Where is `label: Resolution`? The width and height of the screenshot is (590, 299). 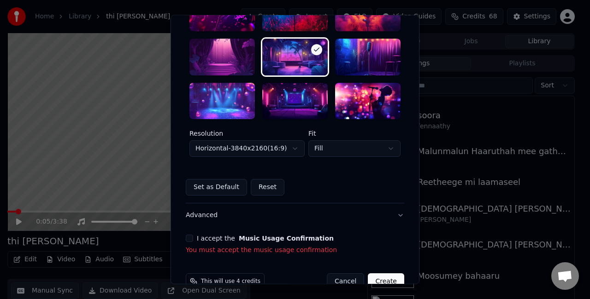
label: Resolution is located at coordinates (247, 134).